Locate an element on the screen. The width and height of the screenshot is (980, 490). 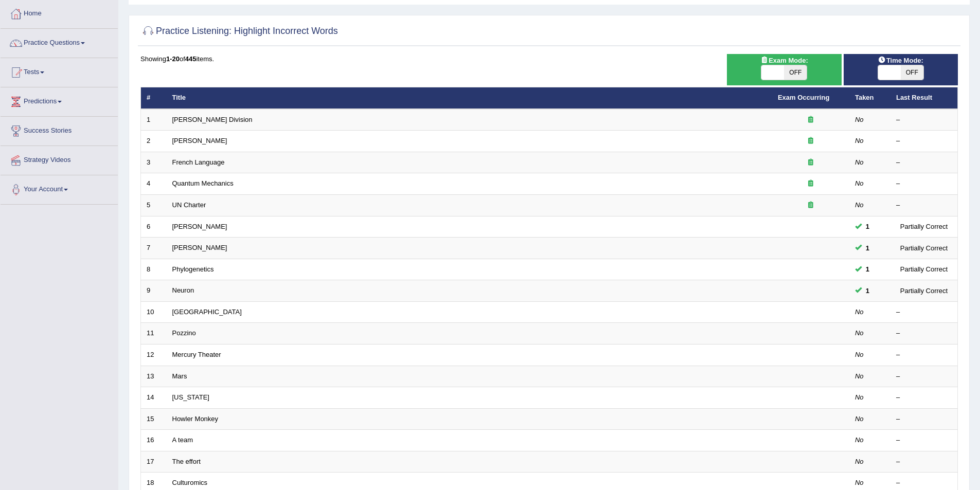
a: Neuron is located at coordinates (184, 290).